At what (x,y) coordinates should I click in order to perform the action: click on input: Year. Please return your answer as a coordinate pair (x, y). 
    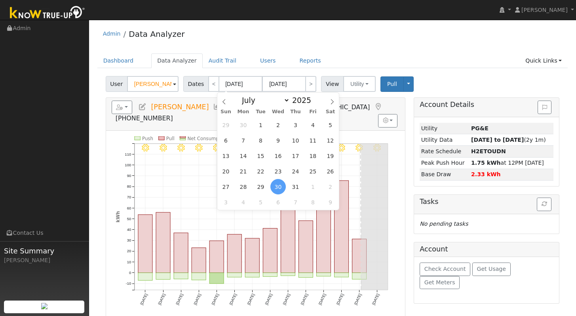
    Looking at the image, I should click on (304, 100).